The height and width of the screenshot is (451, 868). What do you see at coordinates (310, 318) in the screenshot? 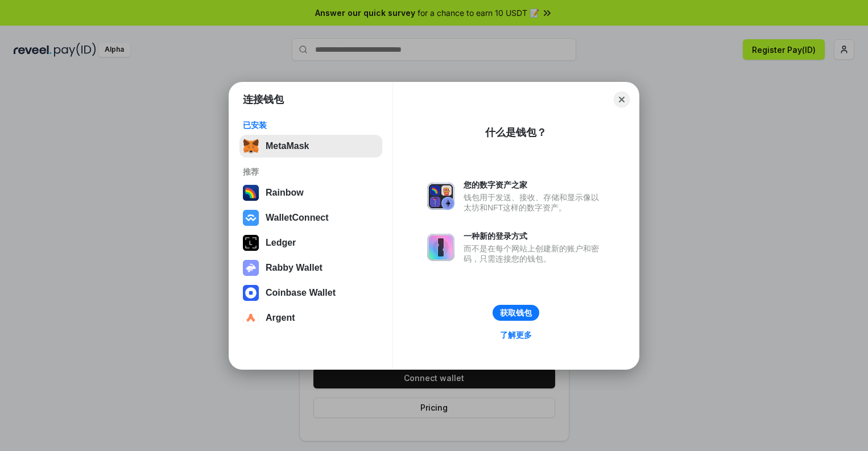
I see `button: Argent` at bounding box center [310, 318].